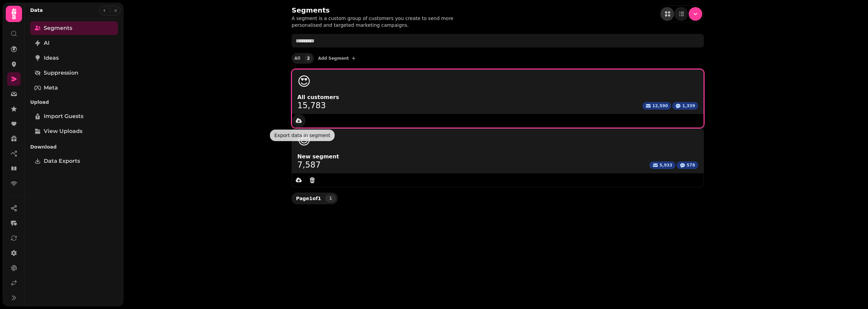  I want to click on span: 5,933, so click(666, 165).